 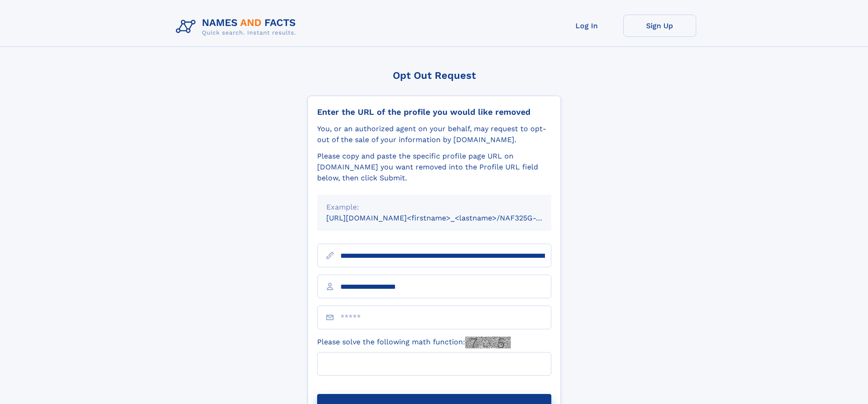 What do you see at coordinates (434, 135) in the screenshot?
I see `div: You, or an authorized agent on your behalf, may request to opt-out of the sale of your informatio...` at bounding box center [434, 135].